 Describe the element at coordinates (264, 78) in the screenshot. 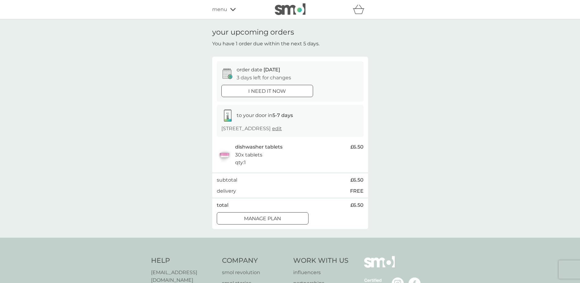

I see `p: 3 days left for changes` at that location.